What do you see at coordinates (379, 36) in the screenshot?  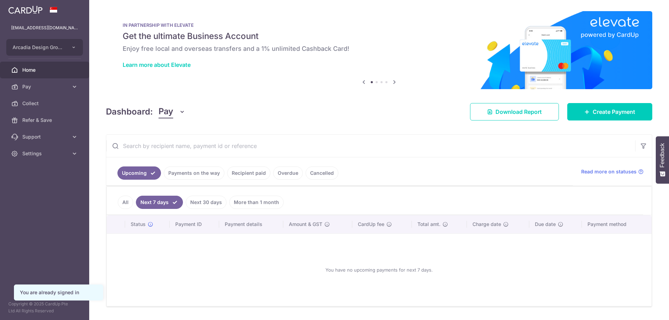 I see `h5: Get the ultimate Business Account` at bounding box center [379, 36].